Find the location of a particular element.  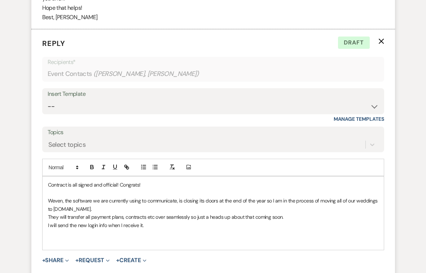

p: Weven, the software we are currently using to communicate, is closing its doors at the end of the... is located at coordinates (213, 204).